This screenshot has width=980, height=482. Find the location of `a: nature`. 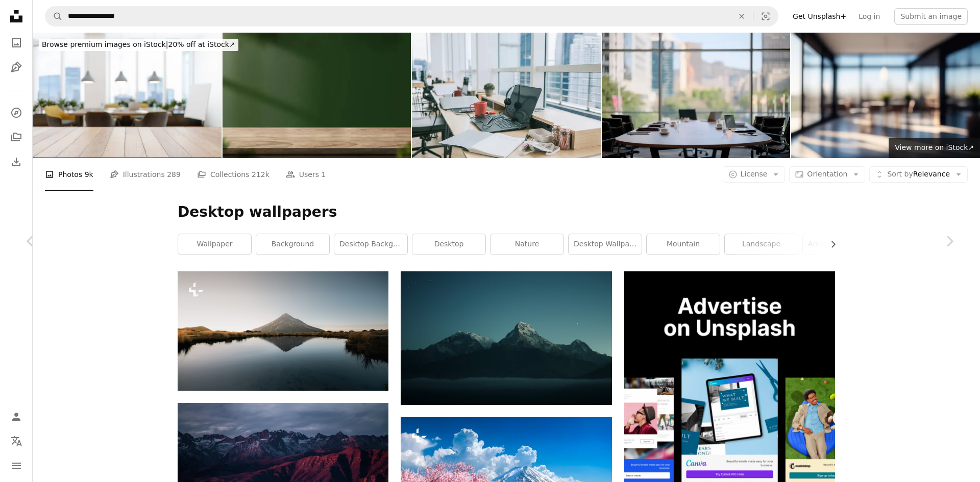

a: nature is located at coordinates (526, 244).